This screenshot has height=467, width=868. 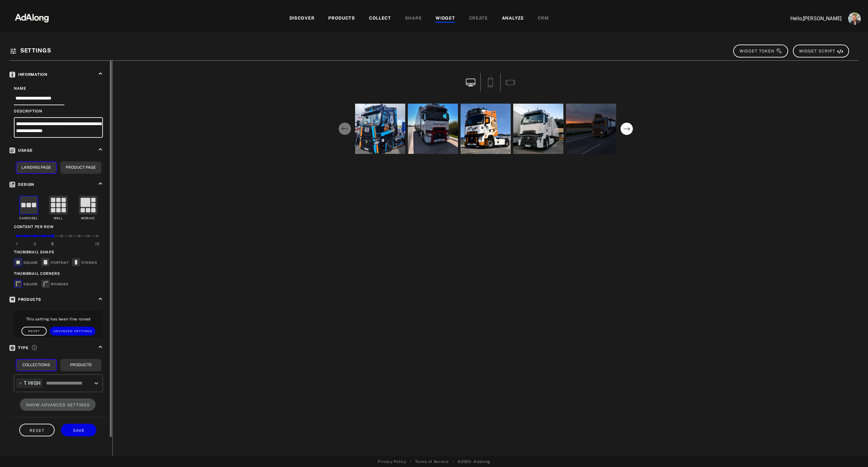 What do you see at coordinates (35, 331) in the screenshot?
I see `span: Reset` at bounding box center [35, 331].